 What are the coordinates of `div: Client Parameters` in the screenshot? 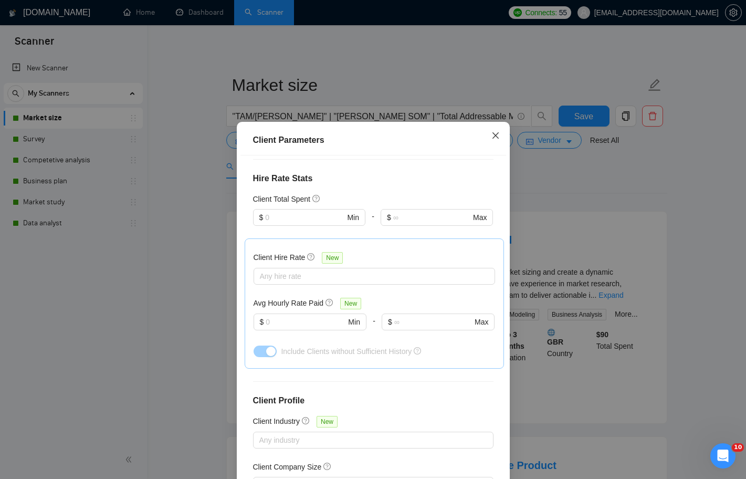 It's located at (373, 140).